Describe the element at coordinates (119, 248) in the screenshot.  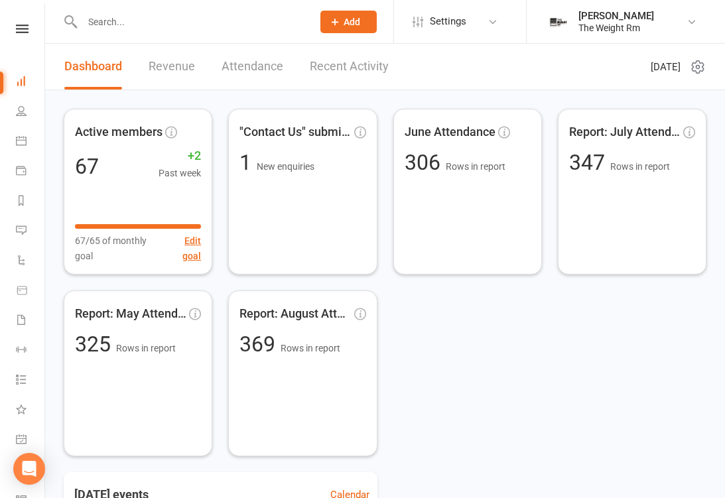
I see `span: 67/65 of monthly goal` at that location.